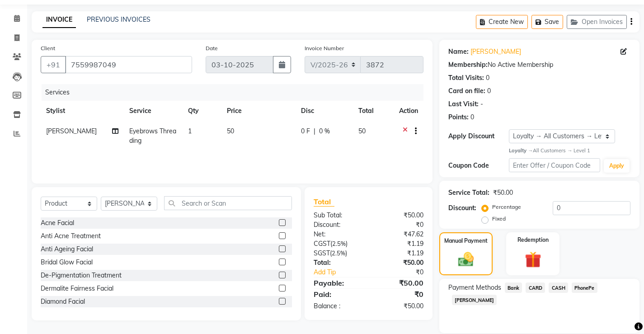  What do you see at coordinates (128, 65) in the screenshot?
I see `input: Search by Name/Mobile/Email/Code` at bounding box center [128, 65].